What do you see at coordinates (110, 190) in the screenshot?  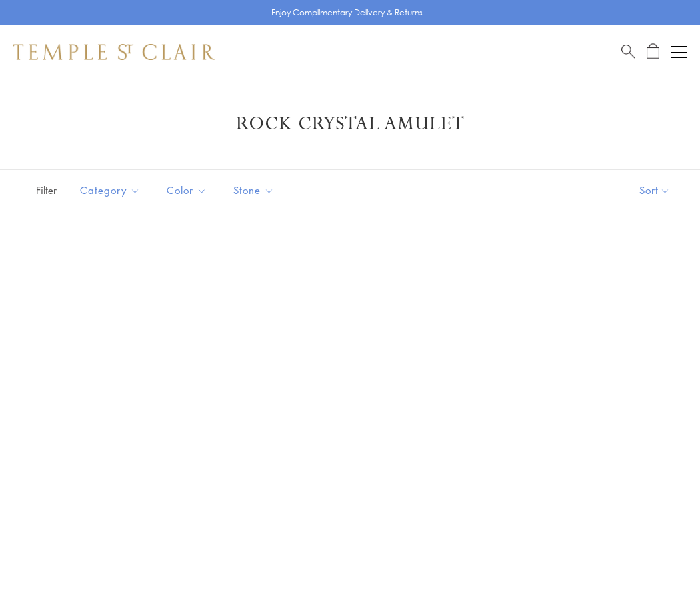 I see `button: Category` at bounding box center [110, 190].